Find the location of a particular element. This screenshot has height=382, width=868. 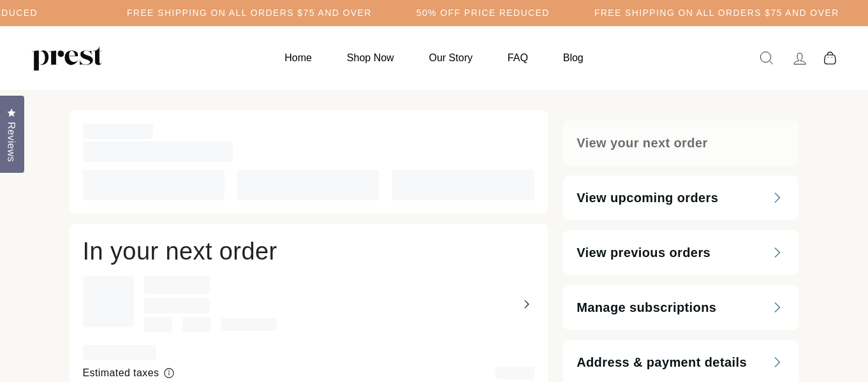

a: Shop Now is located at coordinates (371, 58).